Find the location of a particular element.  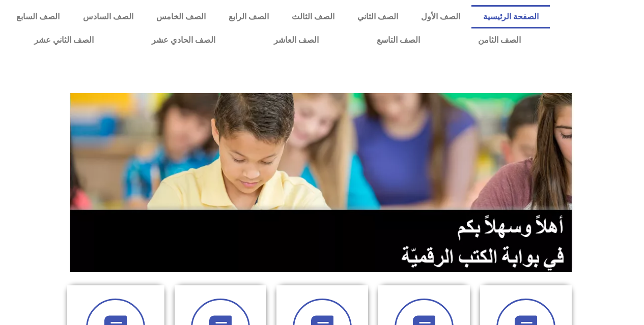

a: الصف الثاني عشر is located at coordinates (64, 40).